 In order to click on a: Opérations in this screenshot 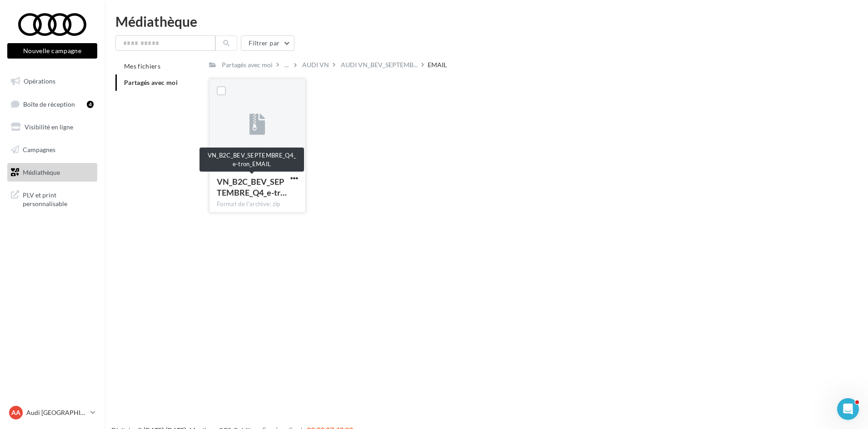, I will do `click(52, 81)`.